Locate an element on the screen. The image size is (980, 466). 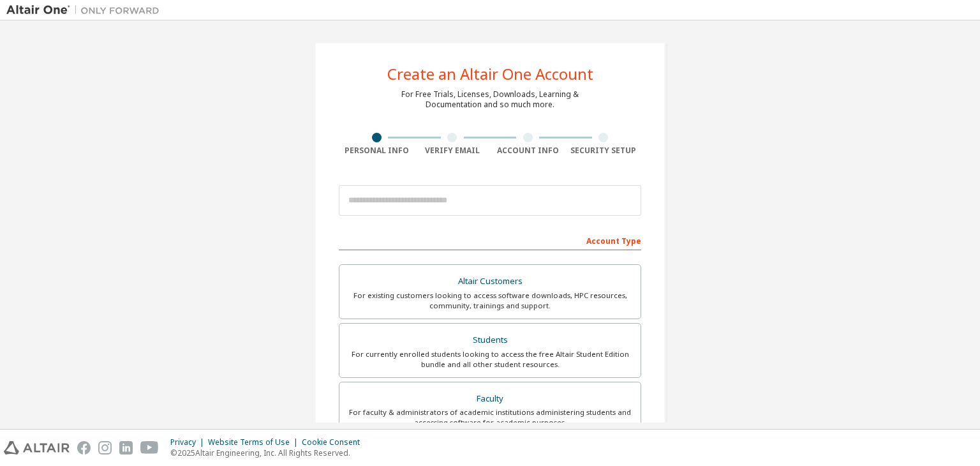
div: Website Terms of Use is located at coordinates (254, 443).